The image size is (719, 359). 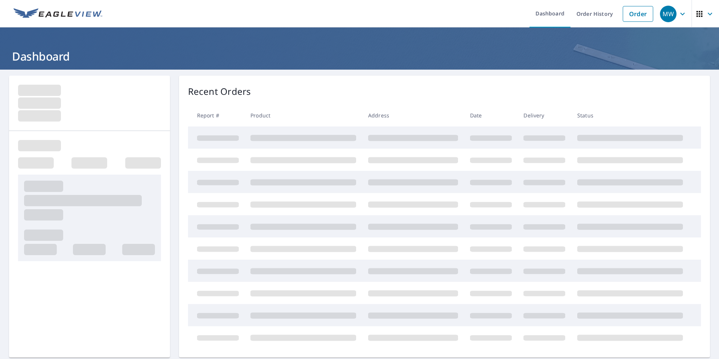 What do you see at coordinates (544, 115) in the screenshot?
I see `th: Delivery` at bounding box center [544, 115].